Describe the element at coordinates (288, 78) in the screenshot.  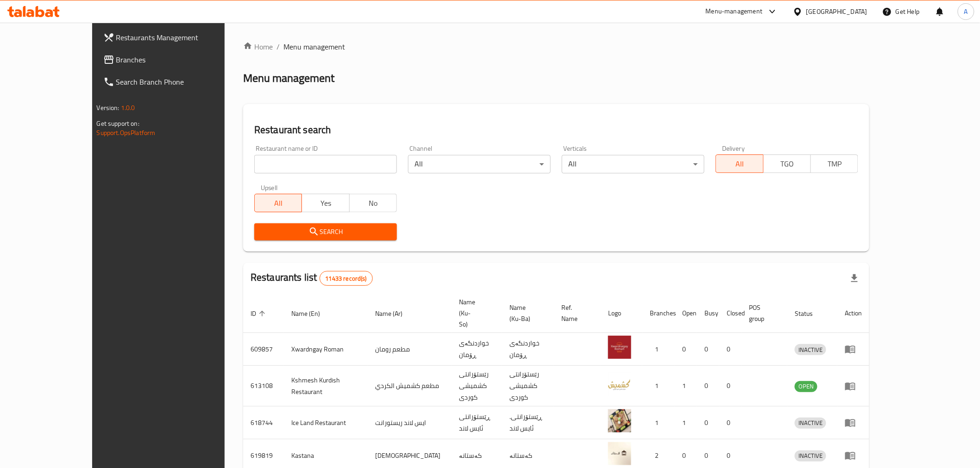
I see `h2: Menu management` at that location.